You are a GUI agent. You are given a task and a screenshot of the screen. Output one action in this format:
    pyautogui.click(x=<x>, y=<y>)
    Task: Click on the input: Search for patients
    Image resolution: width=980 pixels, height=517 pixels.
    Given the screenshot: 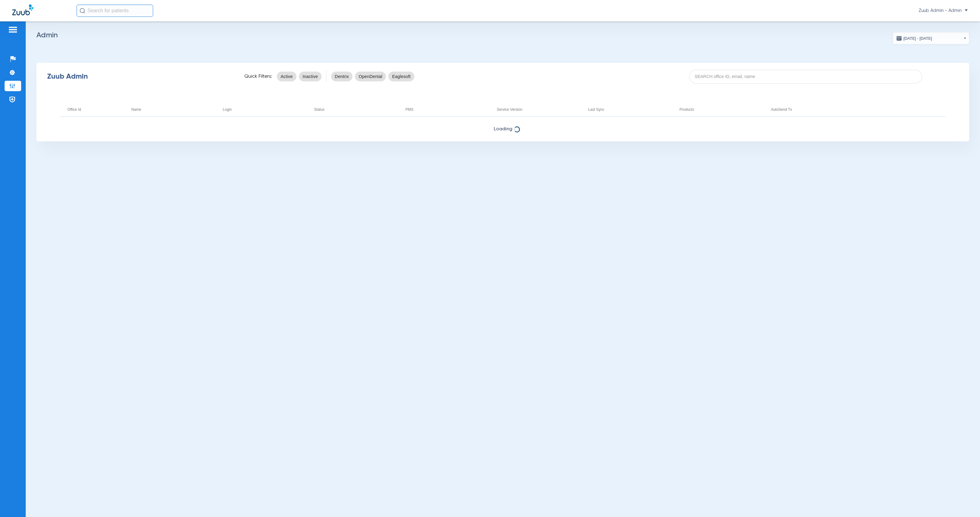 What is the action you would take?
    pyautogui.click(x=115, y=11)
    